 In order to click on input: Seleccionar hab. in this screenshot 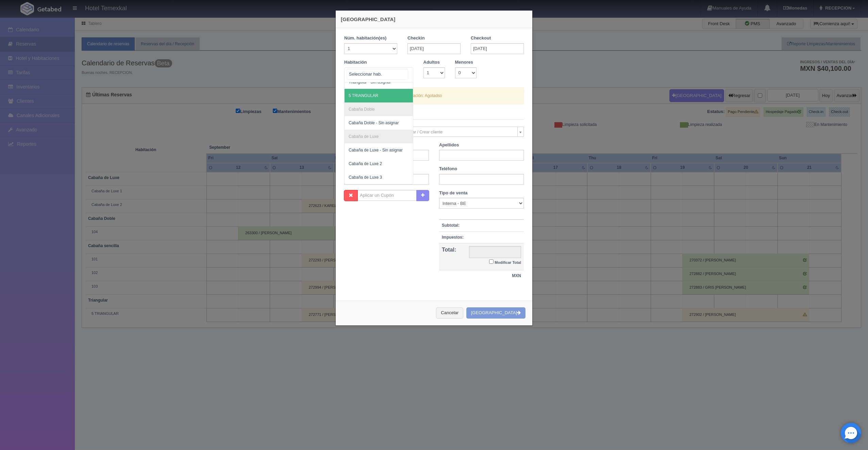, I will do `click(377, 75)`.